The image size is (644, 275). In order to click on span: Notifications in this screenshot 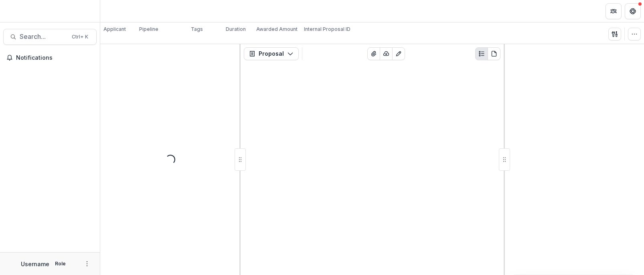, I will do `click(54, 58)`.